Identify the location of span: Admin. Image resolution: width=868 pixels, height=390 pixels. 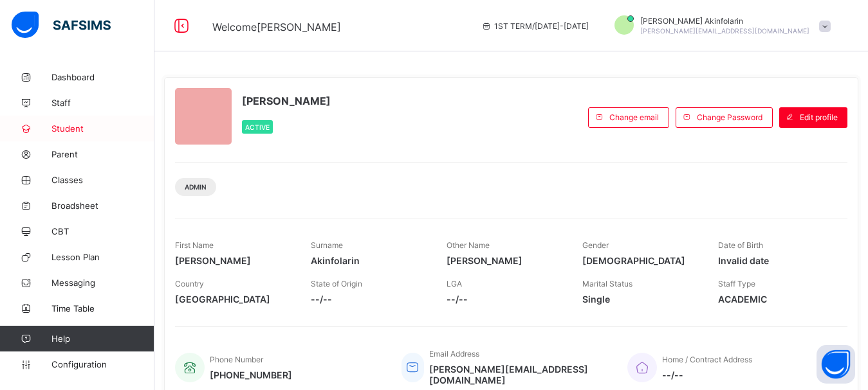
(196, 188).